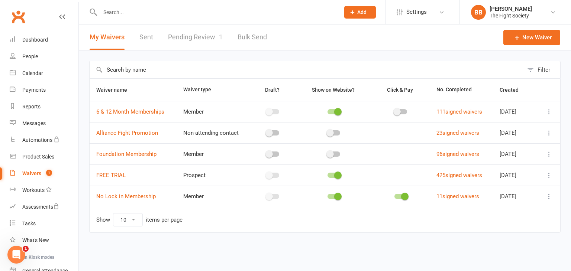 This screenshot has height=271, width=571. I want to click on button: My Waivers, so click(107, 37).